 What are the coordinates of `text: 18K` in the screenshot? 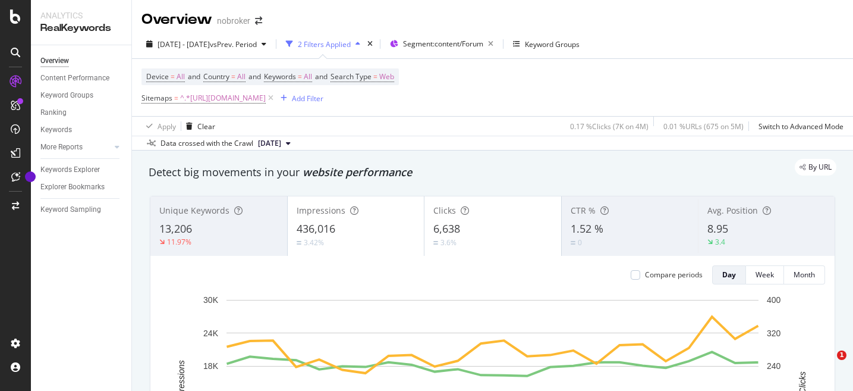 It's located at (211, 366).